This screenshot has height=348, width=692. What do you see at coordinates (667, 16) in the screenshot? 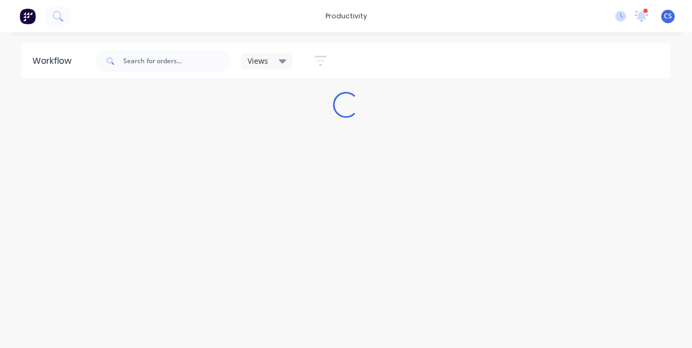
I see `span: CS` at bounding box center [667, 16].